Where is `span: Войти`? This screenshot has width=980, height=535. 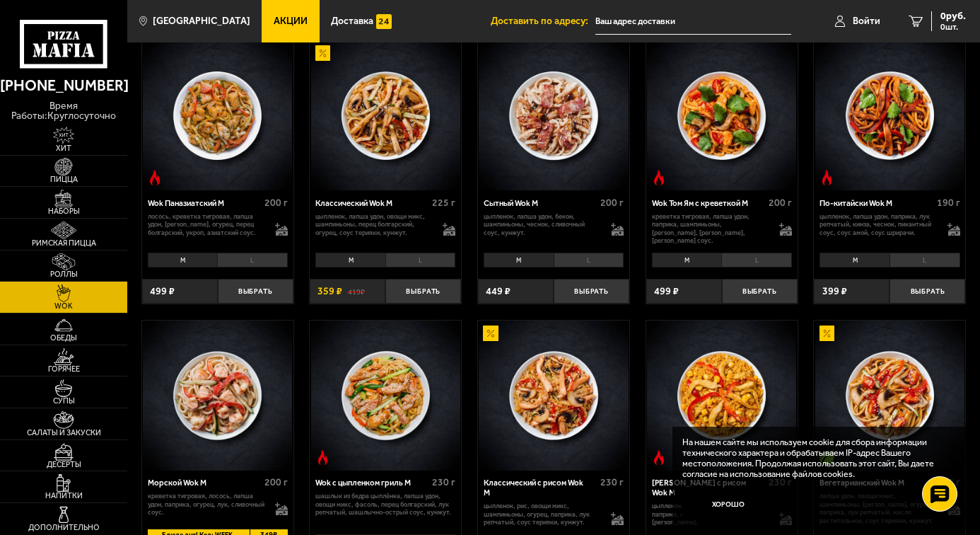
span: Войти is located at coordinates (866, 21).